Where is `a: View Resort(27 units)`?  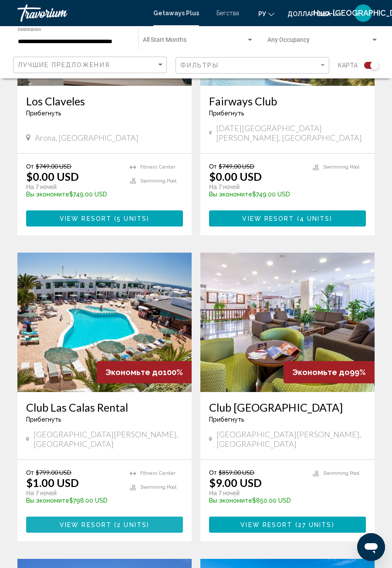
a: View Resort(27 units) is located at coordinates (288, 525).